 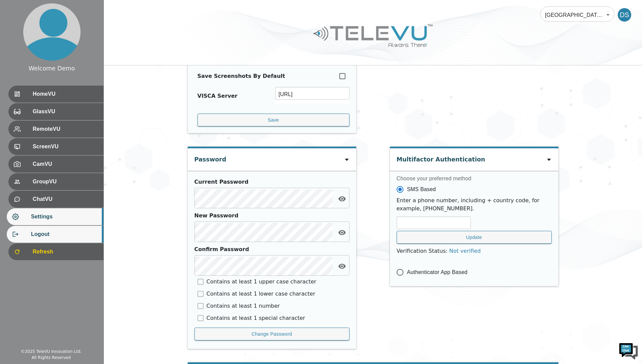 I want to click on span: RemoteVU, so click(x=65, y=129).